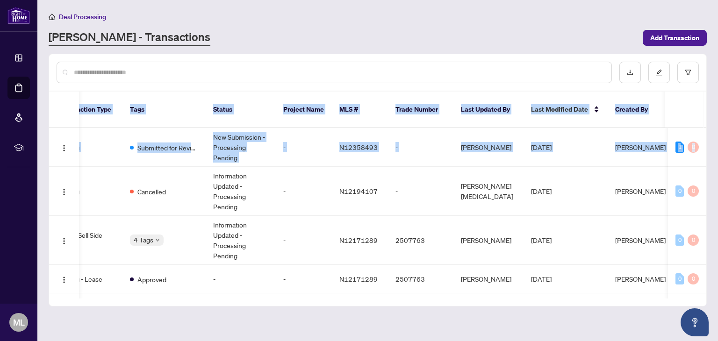  Describe the element at coordinates (421, 110) in the screenshot. I see `th: Trade Number` at that location.